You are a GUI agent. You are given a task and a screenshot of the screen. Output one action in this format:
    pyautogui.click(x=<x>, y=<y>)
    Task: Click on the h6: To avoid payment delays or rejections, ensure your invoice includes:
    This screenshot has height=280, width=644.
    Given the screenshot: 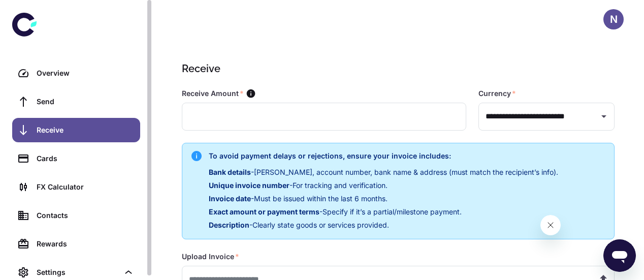 What is the action you would take?
    pyautogui.click(x=384, y=156)
    